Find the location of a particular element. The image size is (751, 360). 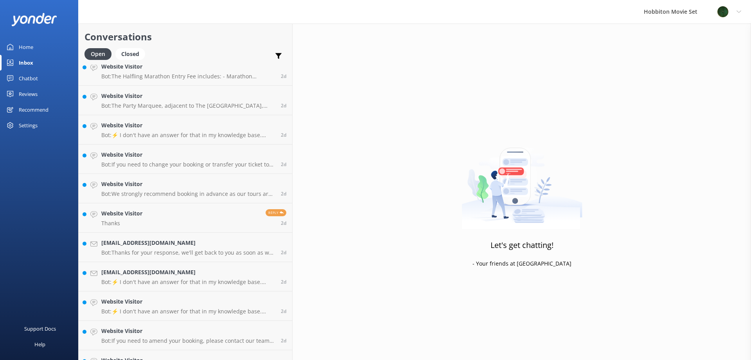

a: Open is located at coordinates (100, 54).